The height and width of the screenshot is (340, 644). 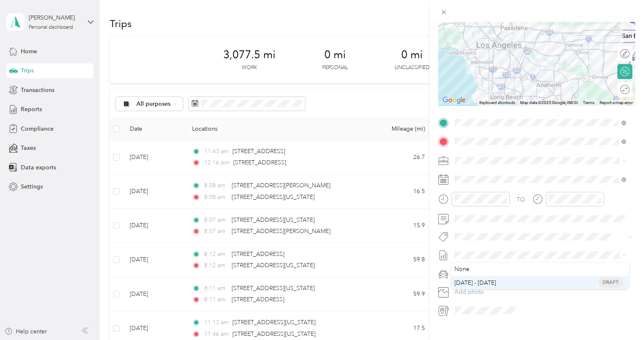 What do you see at coordinates (521, 200) in the screenshot?
I see `div: TO` at bounding box center [521, 200].